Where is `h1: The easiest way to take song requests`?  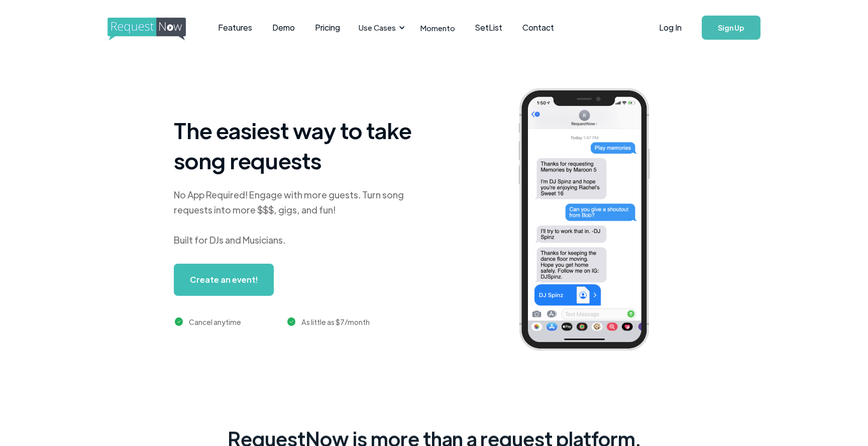
h1: The easiest way to take song requests is located at coordinates (299, 145).